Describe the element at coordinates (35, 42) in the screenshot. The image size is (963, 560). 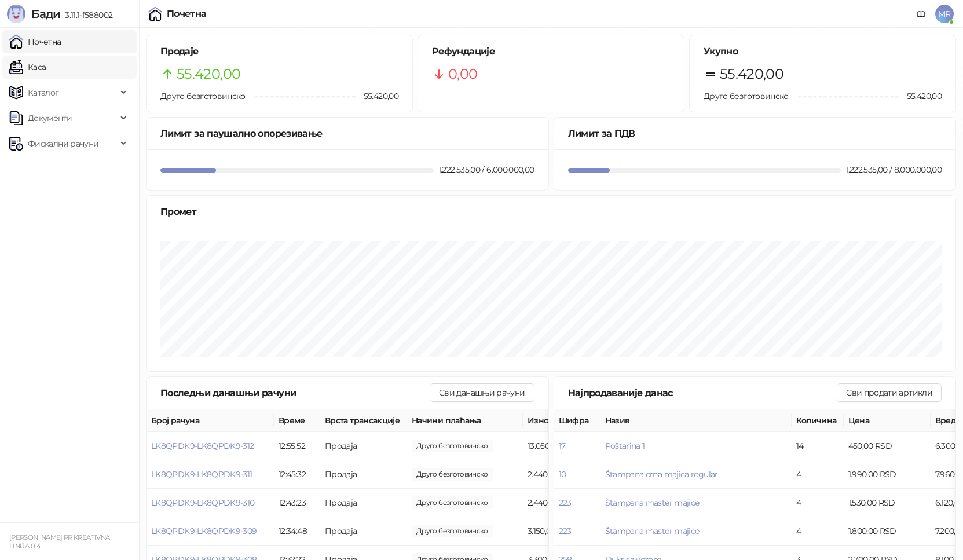
I see `a: Почетна` at that location.